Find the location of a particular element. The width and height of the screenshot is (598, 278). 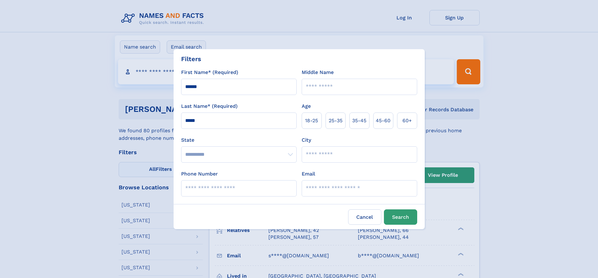

button: Search is located at coordinates (401, 217).